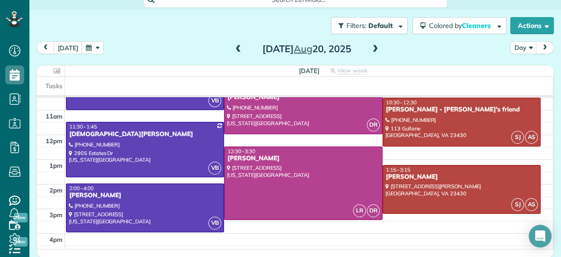  I want to click on span: Tasks, so click(54, 86).